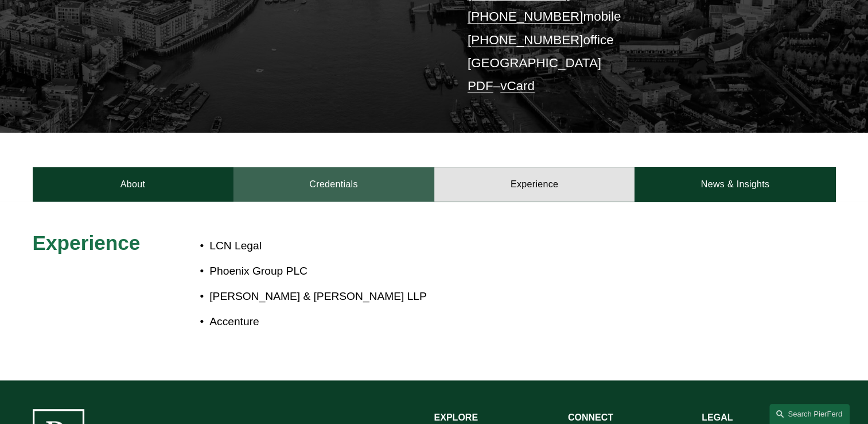 The width and height of the screenshot is (868, 424). What do you see at coordinates (735, 184) in the screenshot?
I see `a: News & Insights` at bounding box center [735, 184].